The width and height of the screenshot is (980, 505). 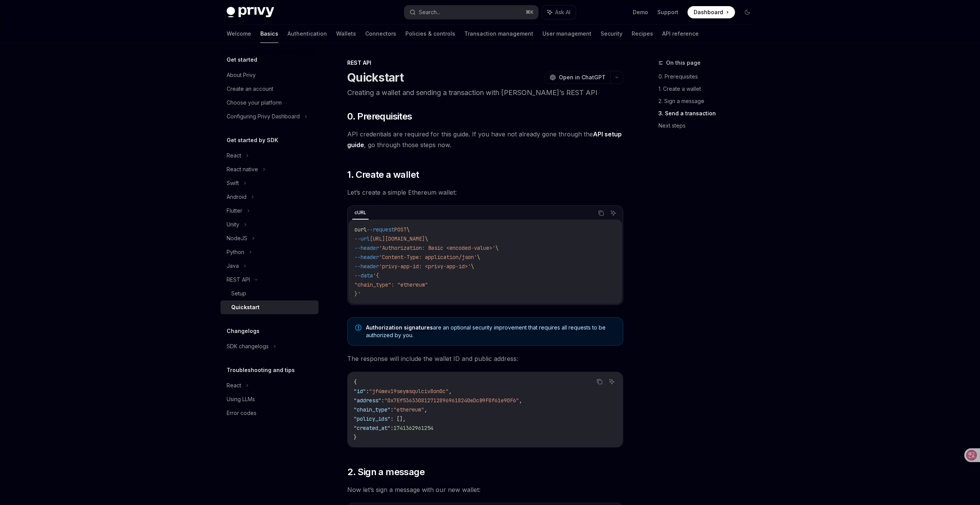 What do you see at coordinates (386, 472) in the screenshot?
I see `span: 2. Sign a message` at bounding box center [386, 472].